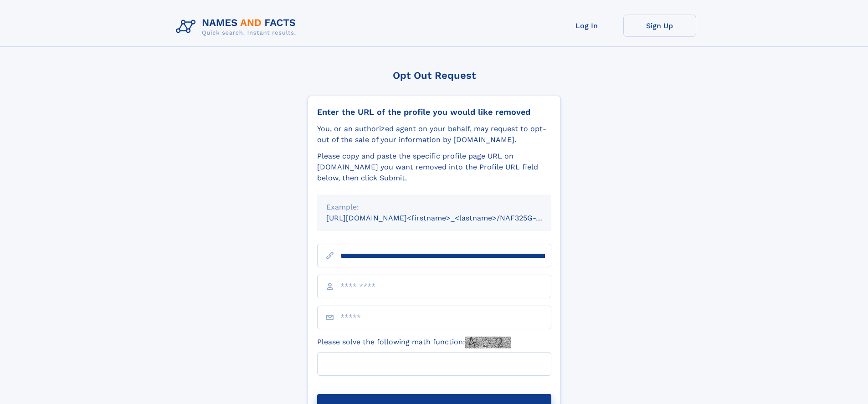 The image size is (868, 404). I want to click on div: Example:, so click(434, 208).